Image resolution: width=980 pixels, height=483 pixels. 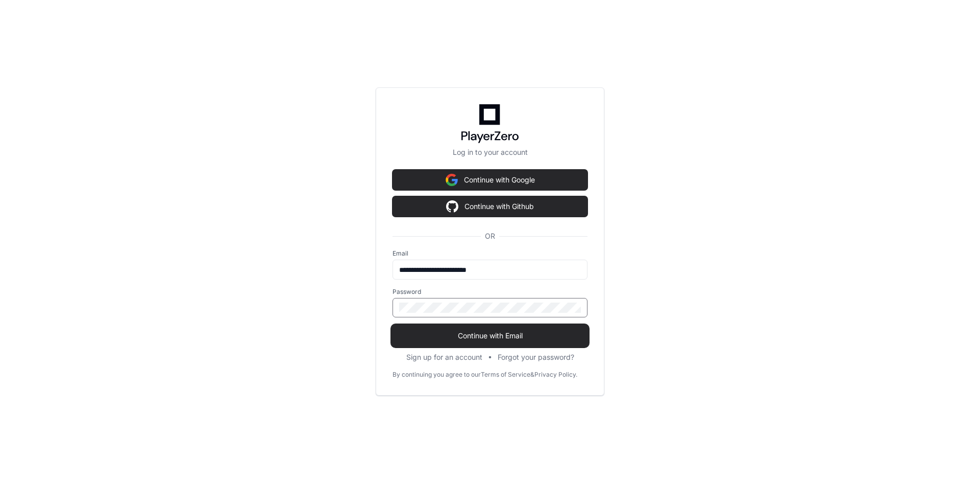 I want to click on label: Email, so click(x=490, y=254).